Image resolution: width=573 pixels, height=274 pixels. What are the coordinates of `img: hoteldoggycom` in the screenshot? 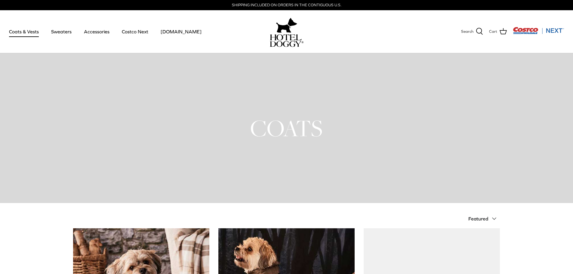 It's located at (287, 41).